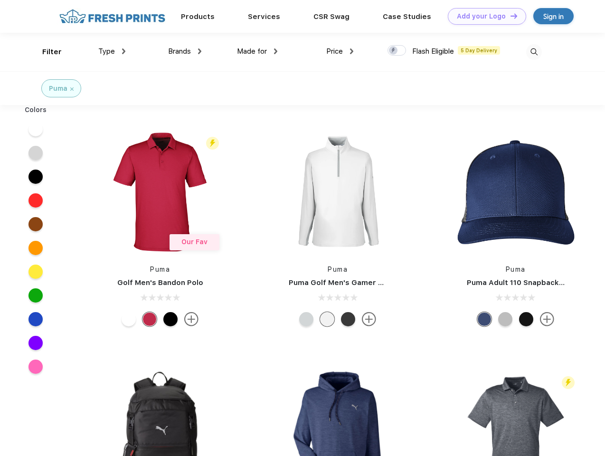 This screenshot has width=605, height=456. What do you see at coordinates (433, 51) in the screenshot?
I see `span: Flash Eligible` at bounding box center [433, 51].